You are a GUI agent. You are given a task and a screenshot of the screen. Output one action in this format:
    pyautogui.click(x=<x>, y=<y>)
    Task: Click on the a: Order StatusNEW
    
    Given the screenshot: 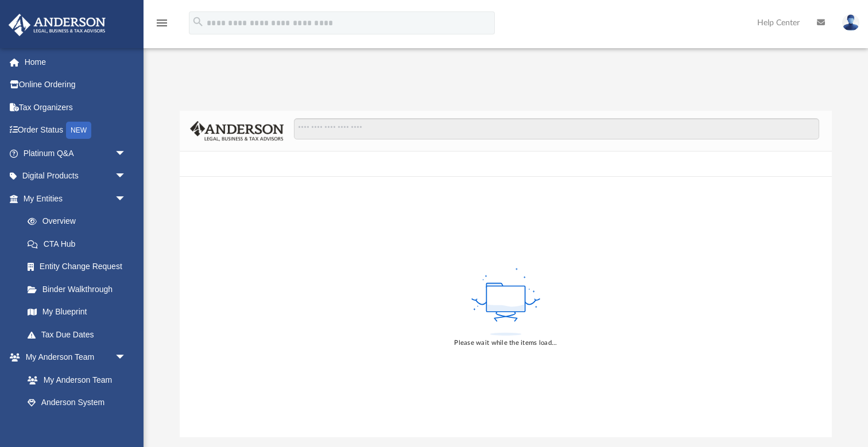 What is the action you would take?
    pyautogui.click(x=76, y=131)
    